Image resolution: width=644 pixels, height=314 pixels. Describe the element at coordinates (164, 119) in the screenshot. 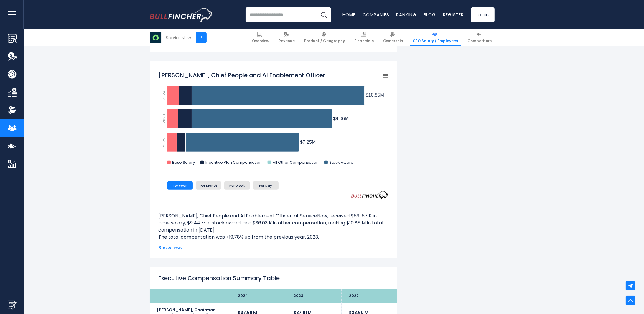

I see `text: 2023` at that location.